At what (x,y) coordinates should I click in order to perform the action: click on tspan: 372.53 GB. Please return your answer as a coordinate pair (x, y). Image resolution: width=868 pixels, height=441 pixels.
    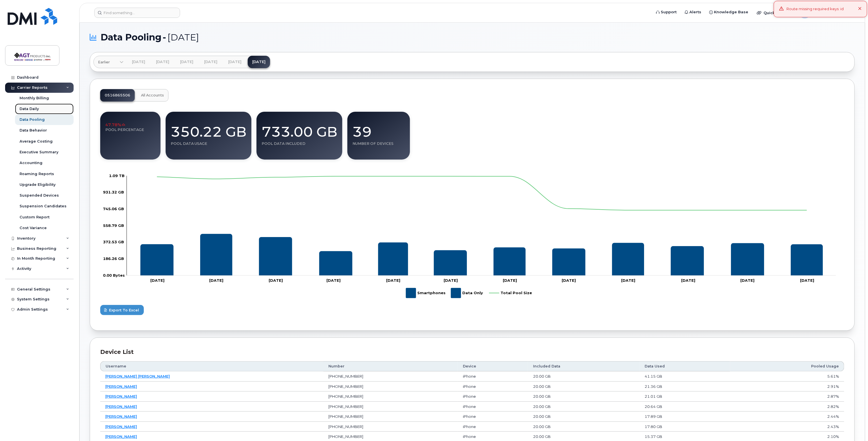
    Looking at the image, I should click on (114, 242).